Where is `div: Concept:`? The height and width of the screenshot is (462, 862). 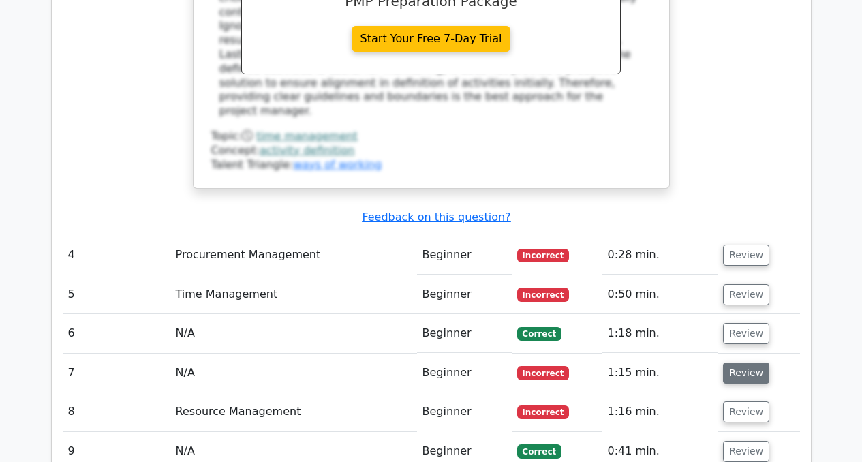
div: Concept: is located at coordinates (431, 151).